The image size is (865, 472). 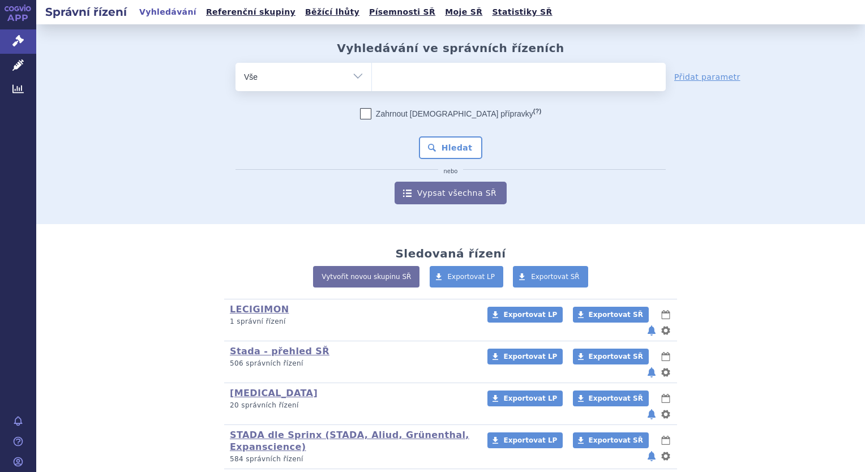 What do you see at coordinates (349, 441) in the screenshot?
I see `a: STADA dle Sprinx (STADA, Aliud, Grünenthal, Expanscience)` at bounding box center [349, 441].